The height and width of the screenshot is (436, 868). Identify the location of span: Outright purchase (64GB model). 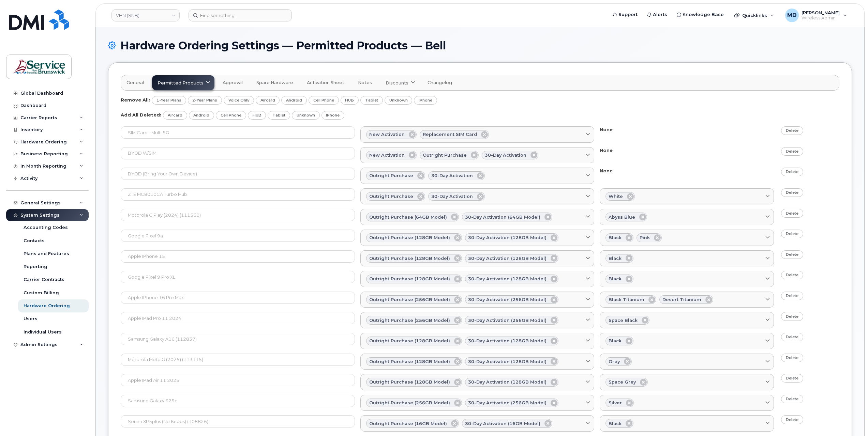
(408, 217).